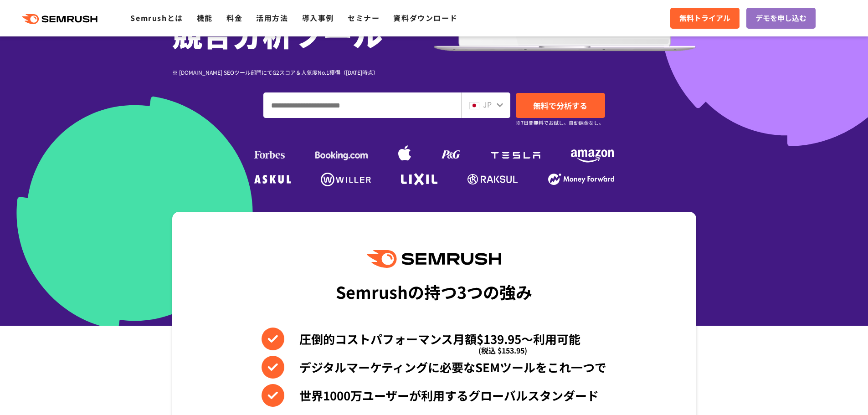 The height and width of the screenshot is (415, 868). What do you see at coordinates (559, 122) in the screenshot?
I see `small: ※7日間無料でお試し。自動課金なし。` at bounding box center [559, 122].